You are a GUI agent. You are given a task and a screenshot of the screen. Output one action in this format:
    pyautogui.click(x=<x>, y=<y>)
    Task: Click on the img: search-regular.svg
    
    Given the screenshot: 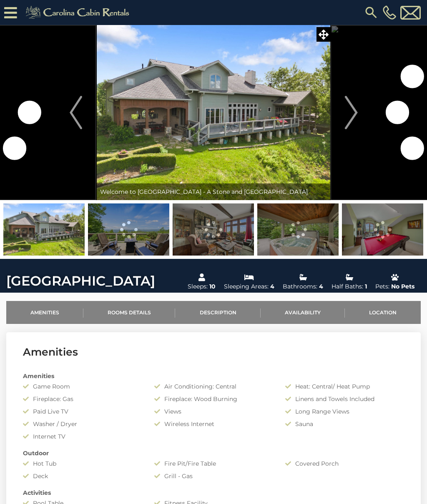 What is the action you would take?
    pyautogui.click(x=371, y=13)
    